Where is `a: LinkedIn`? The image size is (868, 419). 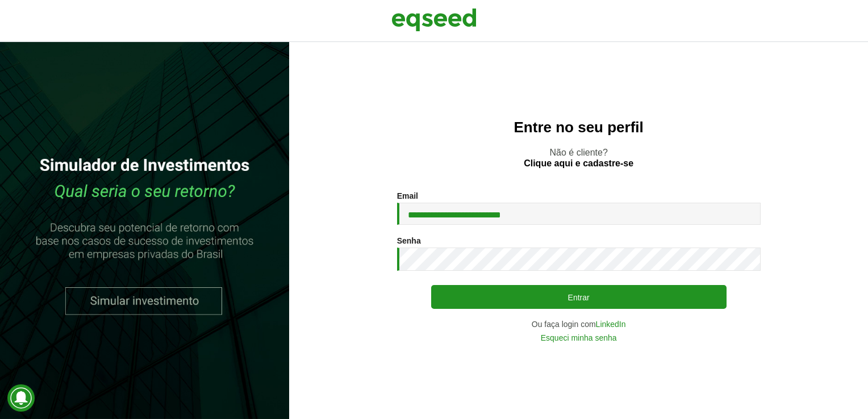 a: LinkedIn is located at coordinates (610, 324).